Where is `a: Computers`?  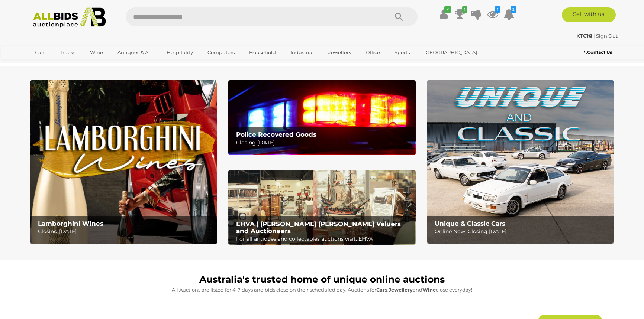
a: Computers is located at coordinates (221, 52).